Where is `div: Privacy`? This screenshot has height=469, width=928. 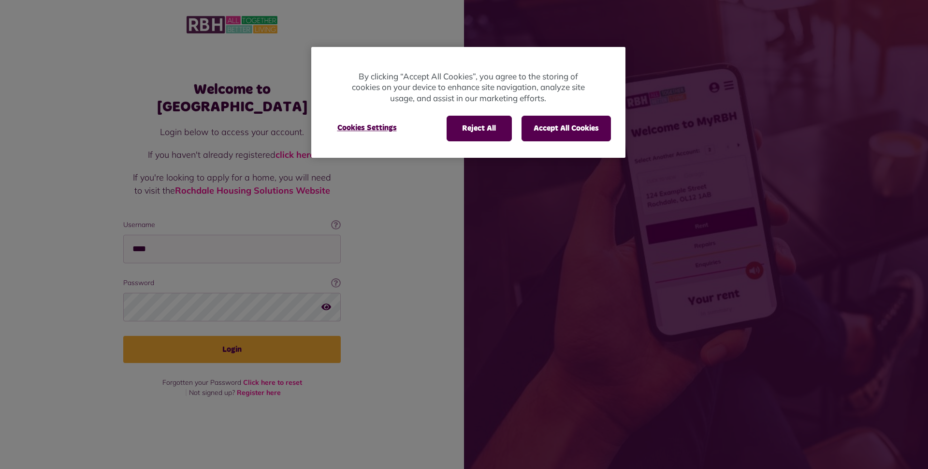 div: Privacy is located at coordinates (469, 102).